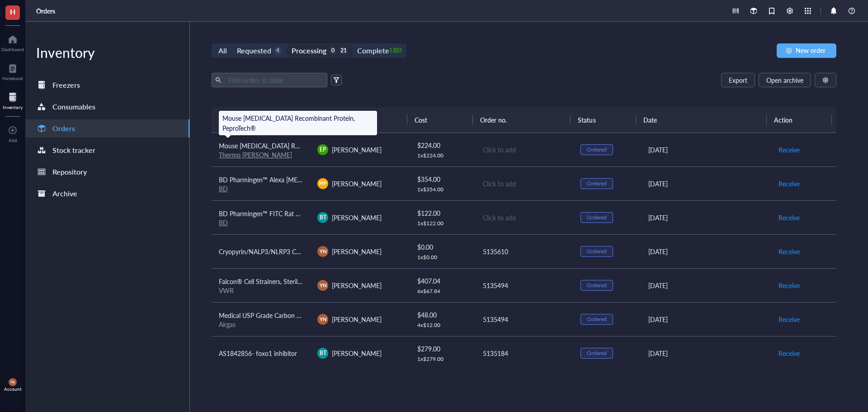 The height and width of the screenshot is (412, 868). Describe the element at coordinates (442, 224) in the screenshot. I see `div: 1 x $ 122.00` at that location.